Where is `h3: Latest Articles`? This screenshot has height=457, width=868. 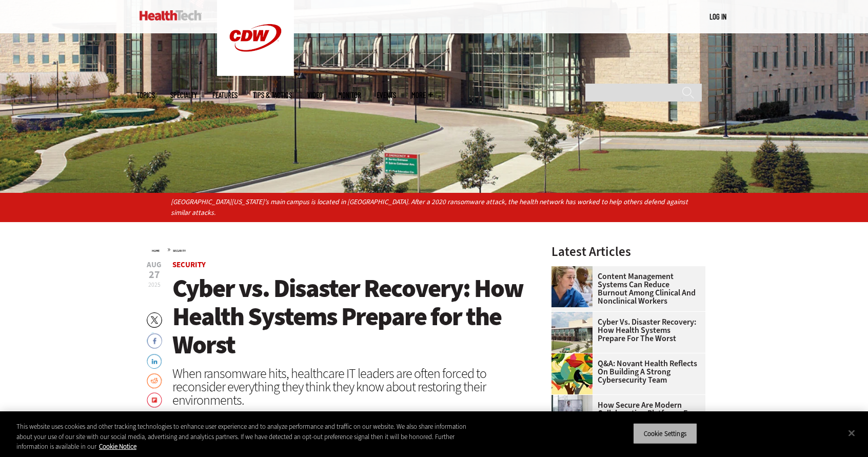
h3: Latest Articles is located at coordinates (628, 252).